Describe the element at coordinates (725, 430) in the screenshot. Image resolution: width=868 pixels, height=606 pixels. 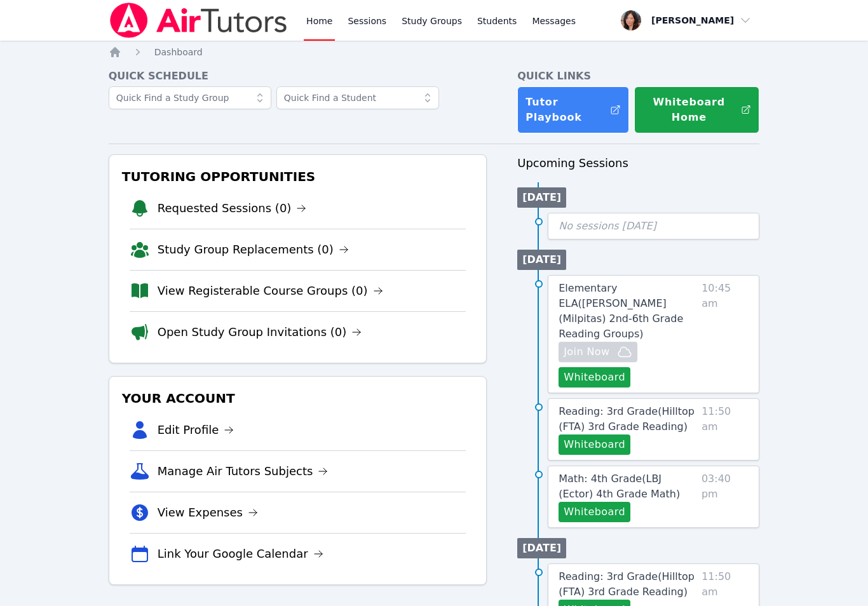
I see `span: 11:50 am` at that location.